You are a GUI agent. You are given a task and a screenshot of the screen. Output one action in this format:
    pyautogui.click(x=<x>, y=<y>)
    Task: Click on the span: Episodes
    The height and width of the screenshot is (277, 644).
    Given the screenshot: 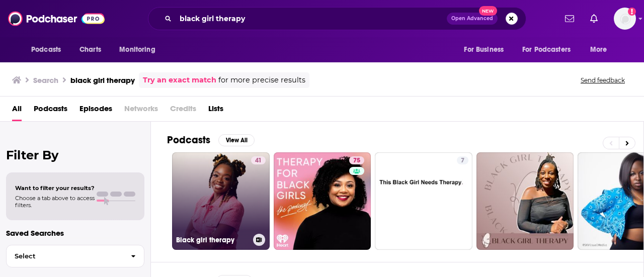 What is the action you would take?
    pyautogui.click(x=96, y=111)
    